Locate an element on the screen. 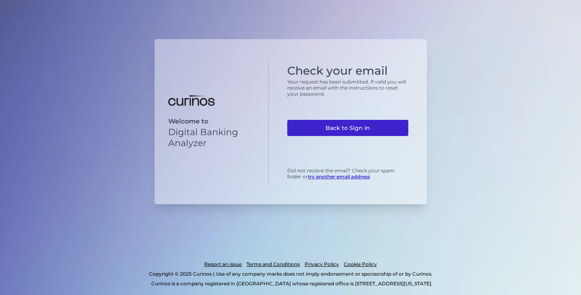 The width and height of the screenshot is (581, 295). a: Terms and Conditions is located at coordinates (273, 264).